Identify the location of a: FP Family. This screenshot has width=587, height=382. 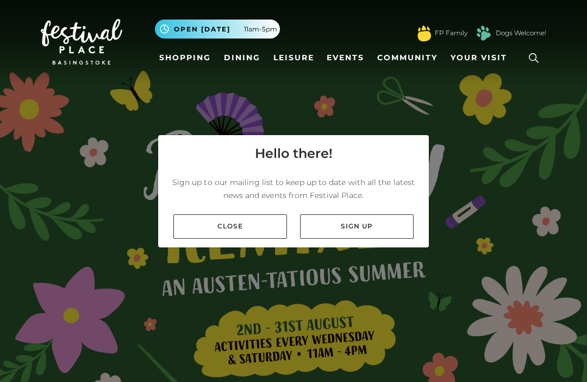
(451, 33).